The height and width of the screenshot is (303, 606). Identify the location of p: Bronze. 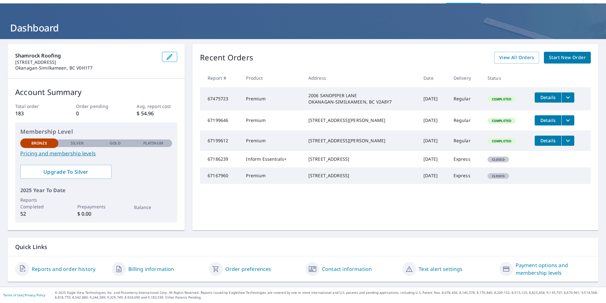
(39, 143).